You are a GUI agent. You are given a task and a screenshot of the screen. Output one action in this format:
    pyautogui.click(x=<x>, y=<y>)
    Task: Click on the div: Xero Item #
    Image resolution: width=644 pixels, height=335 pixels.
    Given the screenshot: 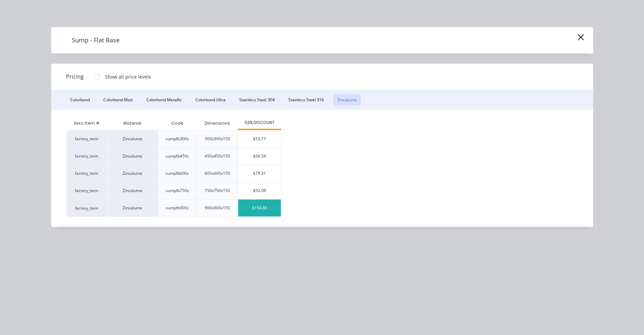 What is the action you would take?
    pyautogui.click(x=87, y=123)
    